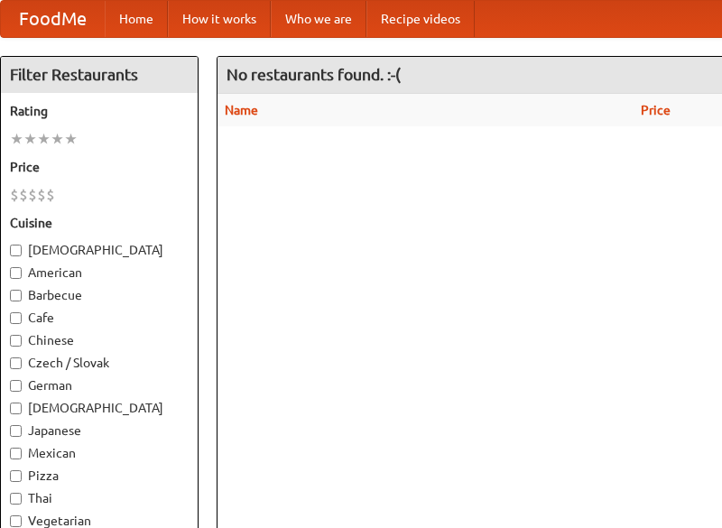  What do you see at coordinates (99, 476) in the screenshot?
I see `label: Pizza` at bounding box center [99, 476].